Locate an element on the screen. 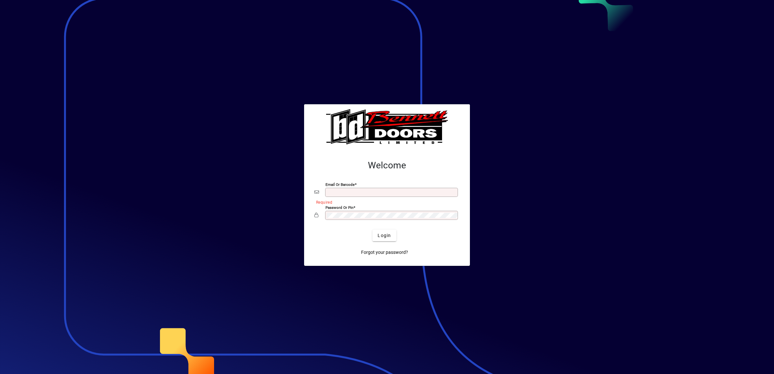 The width and height of the screenshot is (774, 374). button: Login is located at coordinates (384, 235).